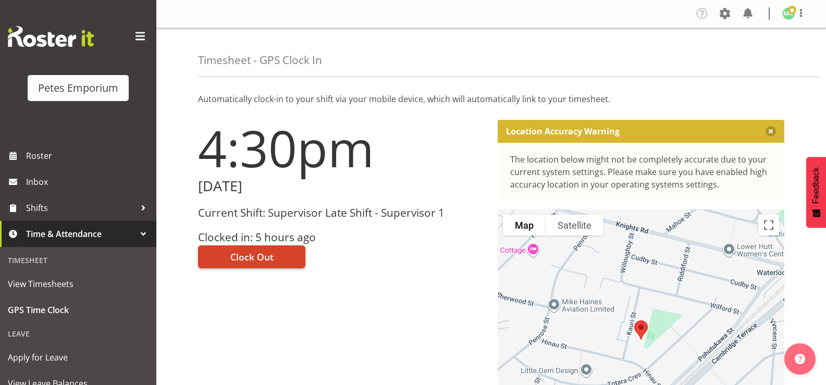 This screenshot has width=826, height=385. Describe the element at coordinates (769, 225) in the screenshot. I see `button: Toggle fullscreen view` at that location.